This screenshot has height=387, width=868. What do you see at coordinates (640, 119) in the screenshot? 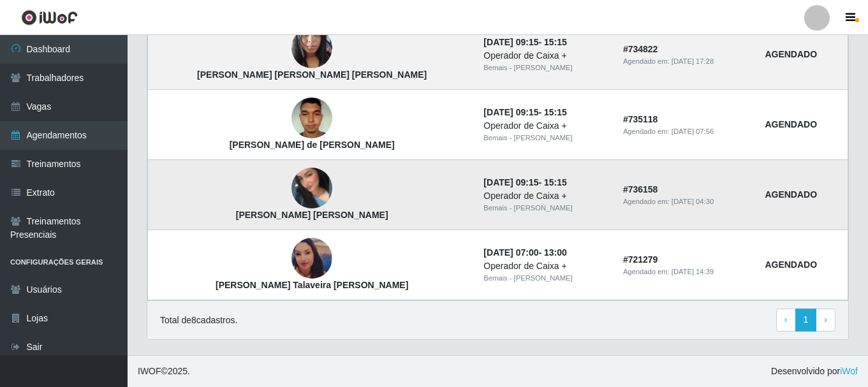
I see `strong: # 735118` at bounding box center [640, 119].